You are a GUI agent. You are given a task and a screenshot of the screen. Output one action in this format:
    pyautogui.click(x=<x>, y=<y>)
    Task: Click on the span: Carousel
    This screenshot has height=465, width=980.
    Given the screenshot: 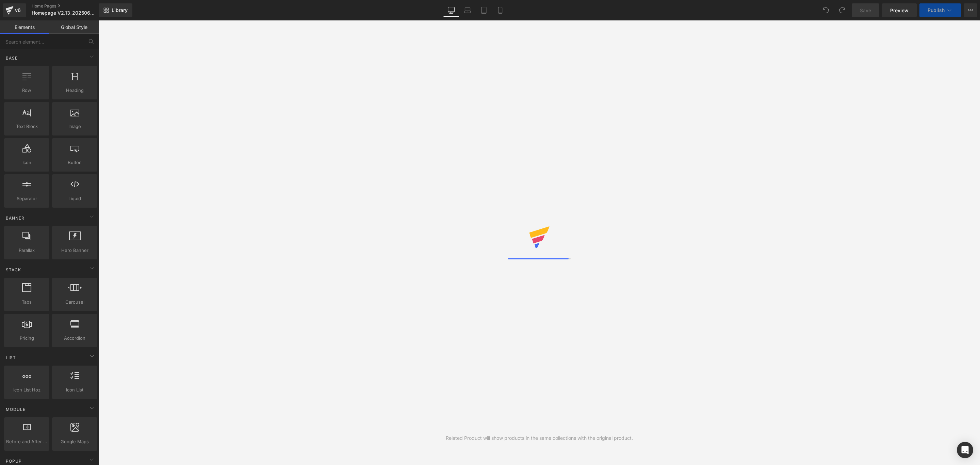 What is the action you would take?
    pyautogui.click(x=75, y=302)
    